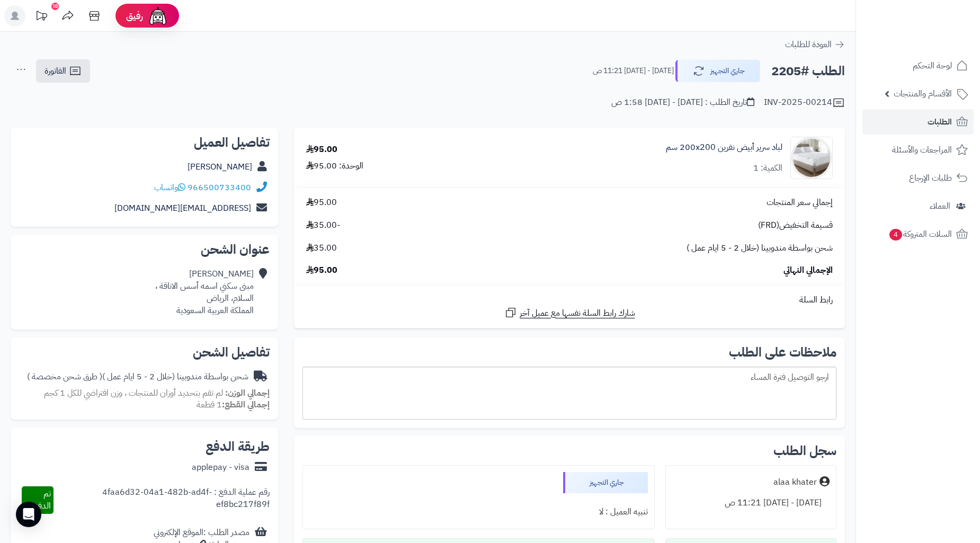 The image size is (980, 543). I want to click on a: المراجعات والأسئلة, so click(917, 150).